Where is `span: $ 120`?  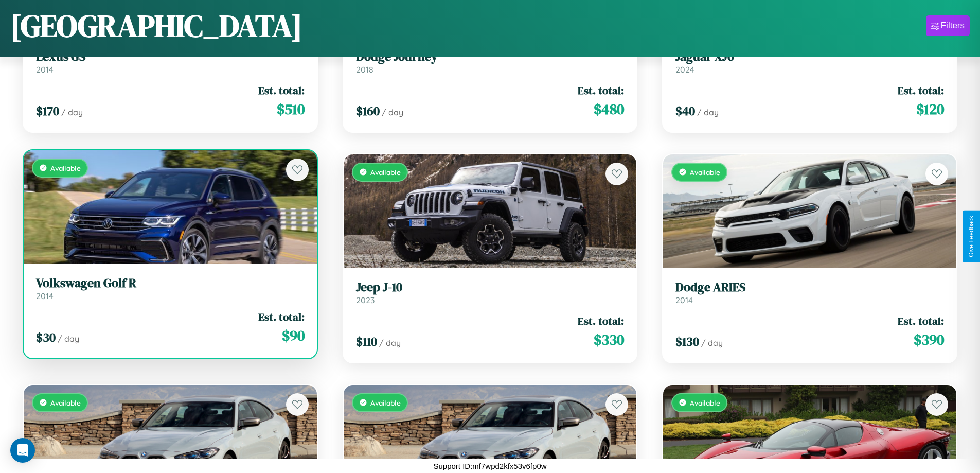 span: $ 120 is located at coordinates (930, 109).